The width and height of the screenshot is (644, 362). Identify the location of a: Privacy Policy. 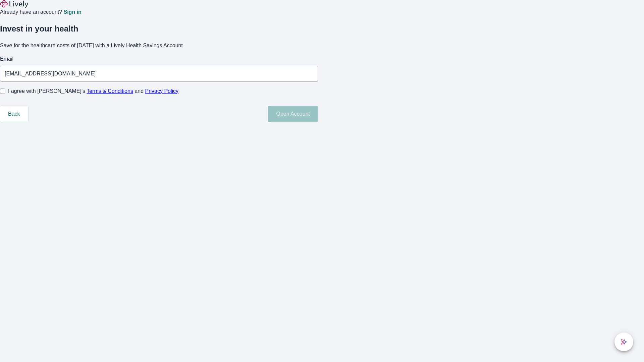
(162, 91).